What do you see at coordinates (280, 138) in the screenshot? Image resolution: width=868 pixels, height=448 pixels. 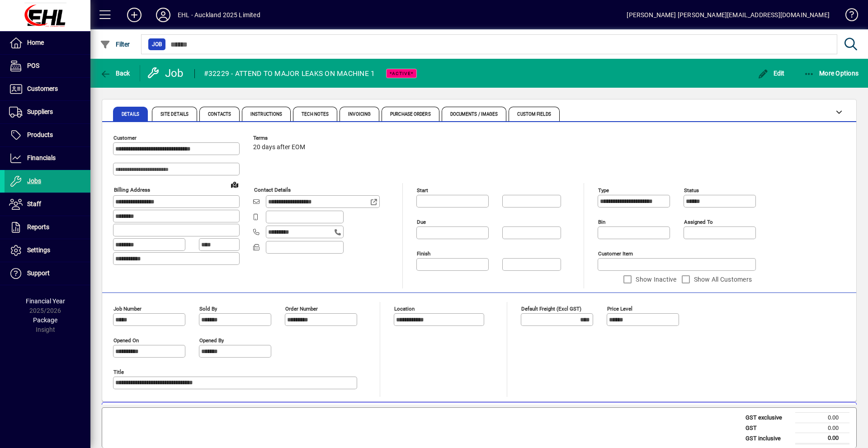 I see `span: Terms` at bounding box center [280, 138].